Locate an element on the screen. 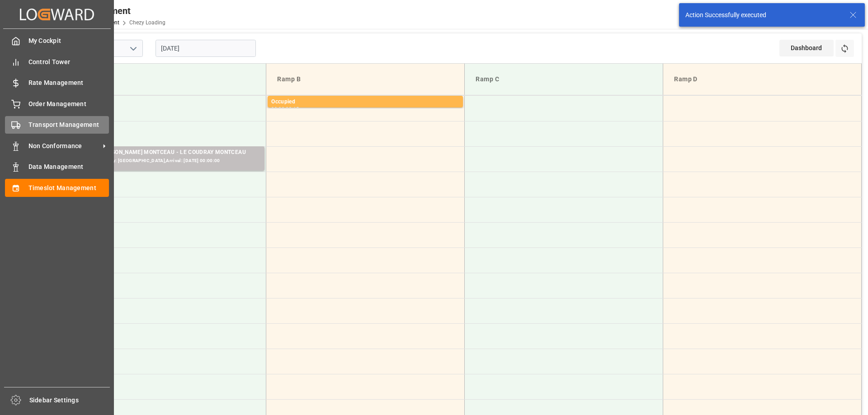 The width and height of the screenshot is (868, 415). div: Ramp B is located at coordinates (366, 79).